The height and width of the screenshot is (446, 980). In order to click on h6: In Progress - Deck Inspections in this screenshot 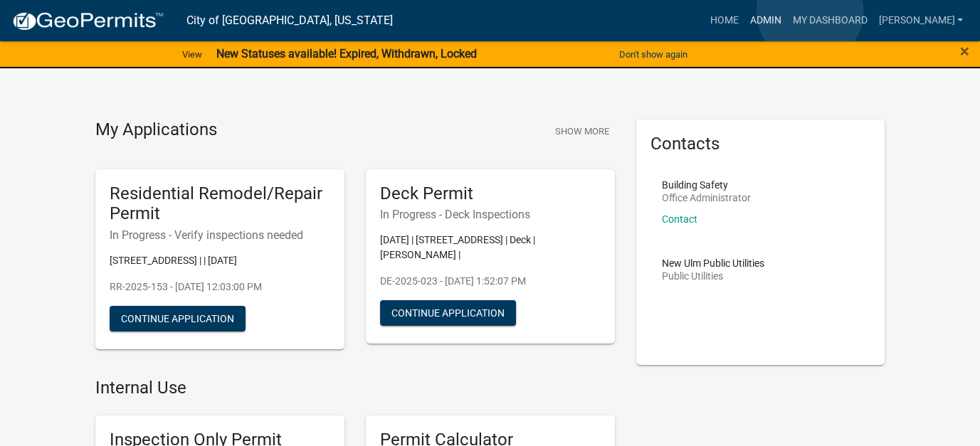, I will do `click(490, 214)`.